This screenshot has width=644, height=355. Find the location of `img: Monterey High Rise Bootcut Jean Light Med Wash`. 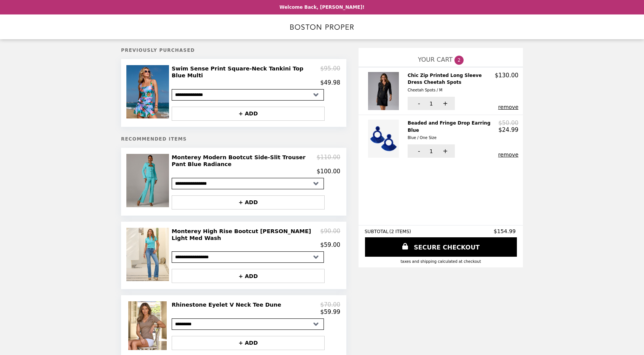

img: Monterey High Rise Bootcut Jean Light Med Wash is located at coordinates (149, 254).